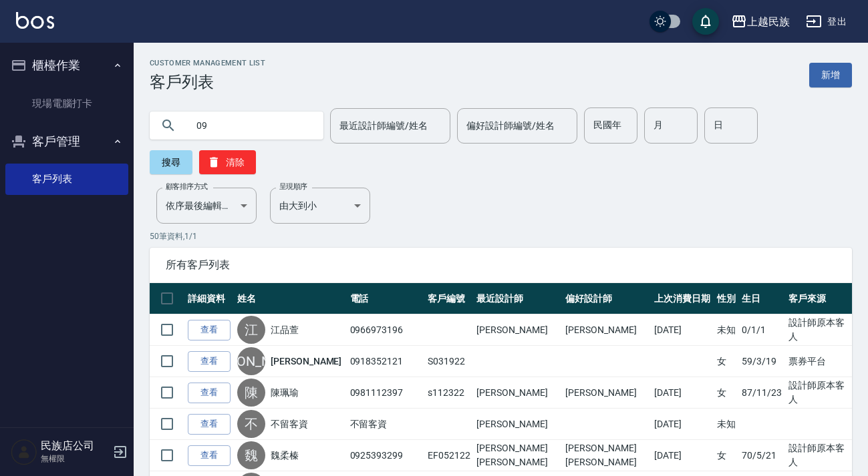 This screenshot has height=476, width=868. Describe the element at coordinates (606, 298) in the screenshot. I see `th: 偏好設計師` at that location.